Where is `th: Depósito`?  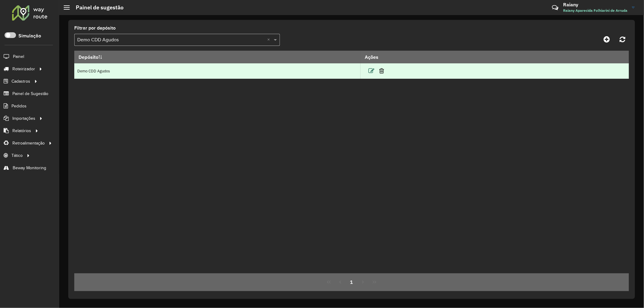 th: Depósito is located at coordinates (217, 57).